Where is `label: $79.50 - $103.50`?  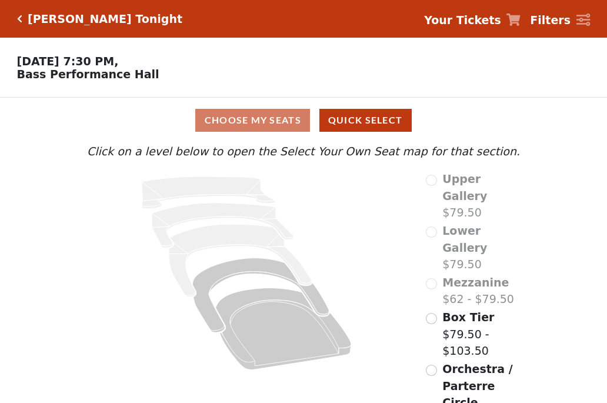
label: $79.50 - $103.50 is located at coordinates (482, 334).